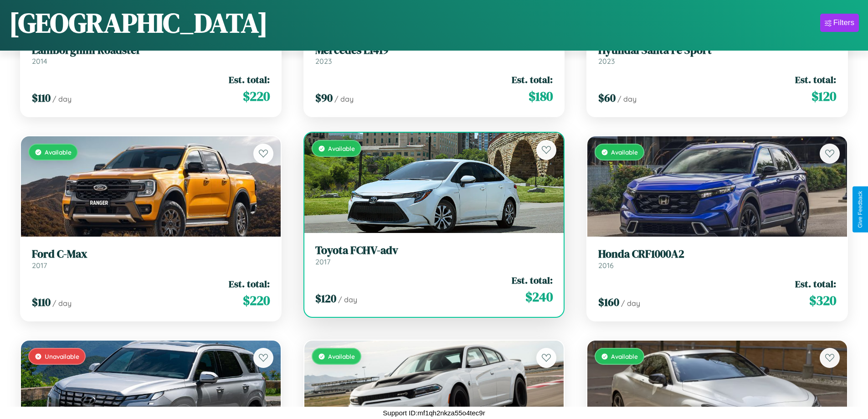  Describe the element at coordinates (860, 210) in the screenshot. I see `div: Give Feedback` at that location.